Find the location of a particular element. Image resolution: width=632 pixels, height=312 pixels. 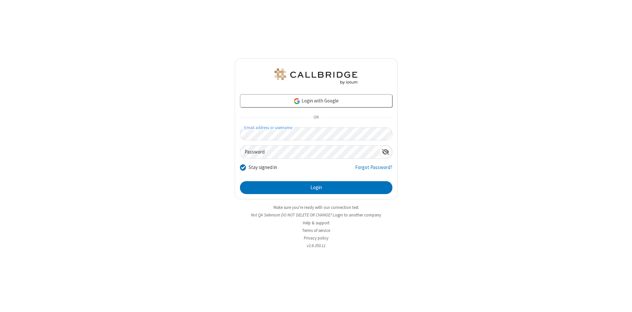

a: Login with Google is located at coordinates (316, 101).